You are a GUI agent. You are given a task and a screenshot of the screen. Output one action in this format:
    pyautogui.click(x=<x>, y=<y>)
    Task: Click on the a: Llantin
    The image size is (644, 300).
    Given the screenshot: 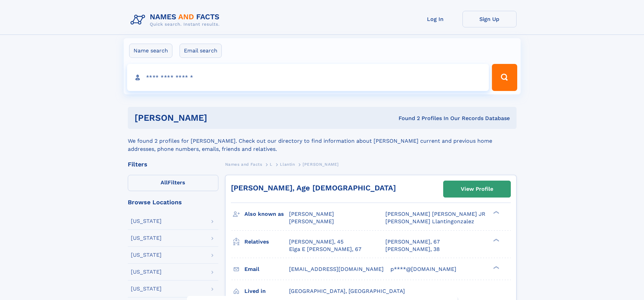 What is the action you would take?
    pyautogui.click(x=287, y=164)
    